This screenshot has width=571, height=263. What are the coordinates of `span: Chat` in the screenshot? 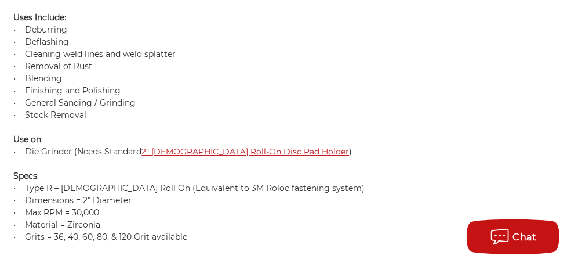 It's located at (525, 237).